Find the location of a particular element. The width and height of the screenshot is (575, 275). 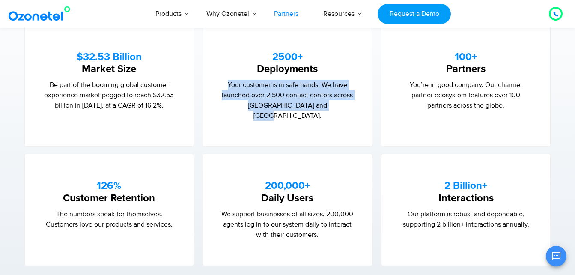

h5: Partners is located at coordinates (466, 63).